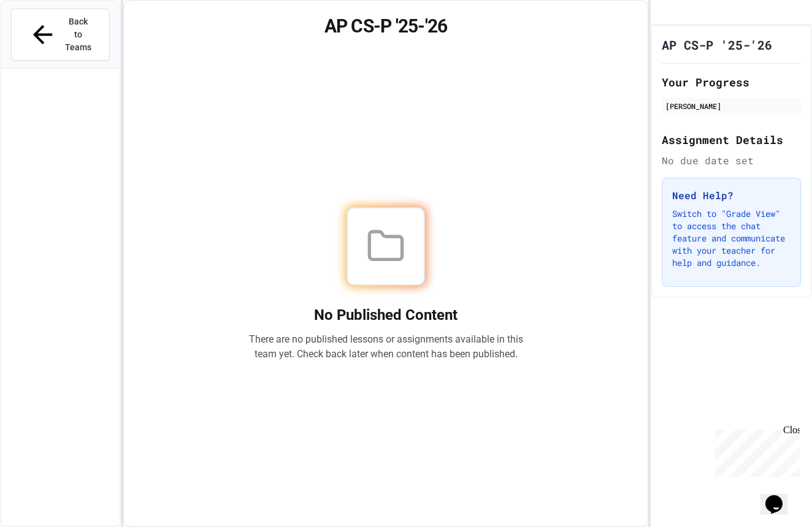 The image size is (812, 527). Describe the element at coordinates (78, 35) in the screenshot. I see `span: Back to Teams` at that location.